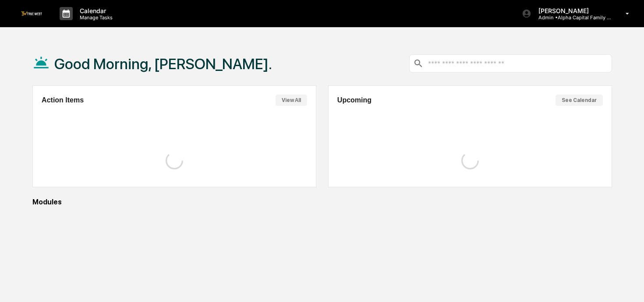 The width and height of the screenshot is (644, 302). I want to click on p: Admin • Alpha Capital Family Office, so click(572, 18).